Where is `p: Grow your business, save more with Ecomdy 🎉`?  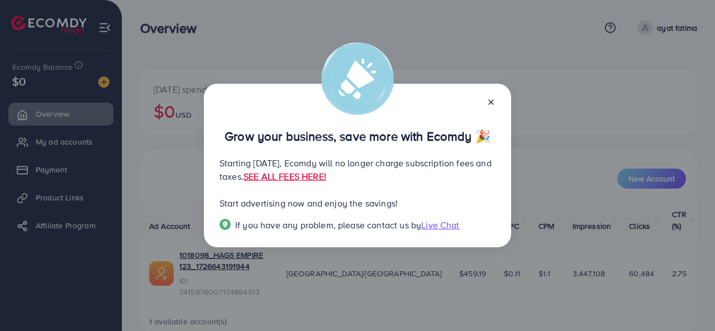 p: Grow your business, save more with Ecomdy 🎉 is located at coordinates (358, 136).